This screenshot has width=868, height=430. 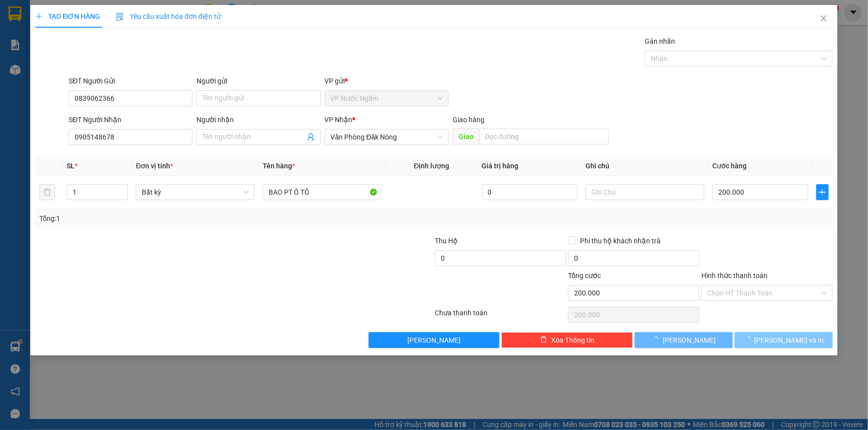 What do you see at coordinates (387, 98) in the screenshot?
I see `span: VP Nước Ngầm` at bounding box center [387, 98].